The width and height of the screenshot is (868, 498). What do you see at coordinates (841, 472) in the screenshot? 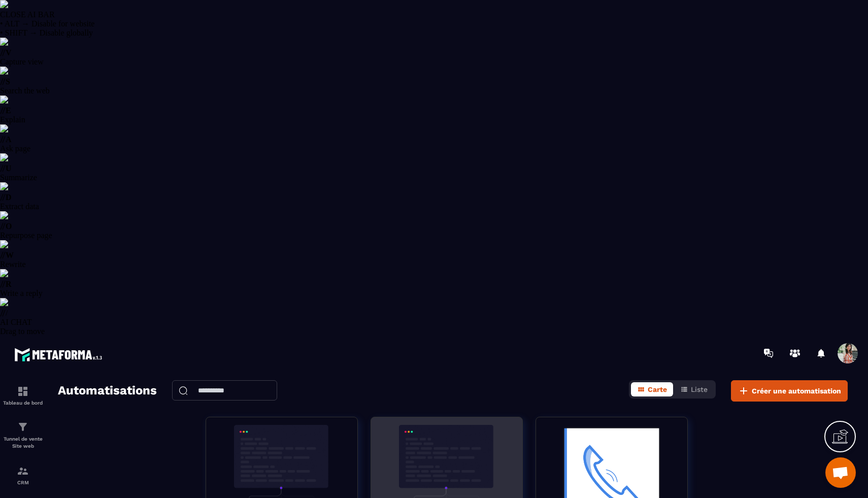
I see `div: Ouvrir le chat` at bounding box center [841, 472].